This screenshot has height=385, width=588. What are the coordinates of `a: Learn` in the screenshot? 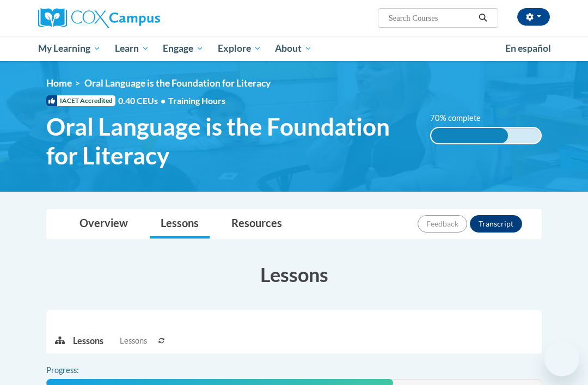 It's located at (132, 49).